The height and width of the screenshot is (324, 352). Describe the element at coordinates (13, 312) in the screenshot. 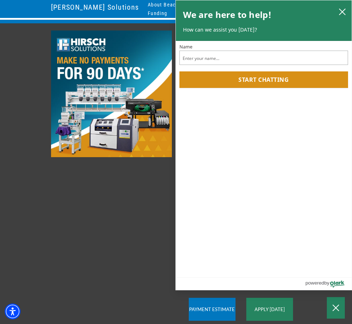

I see `div: Accessibility Menu` at that location.